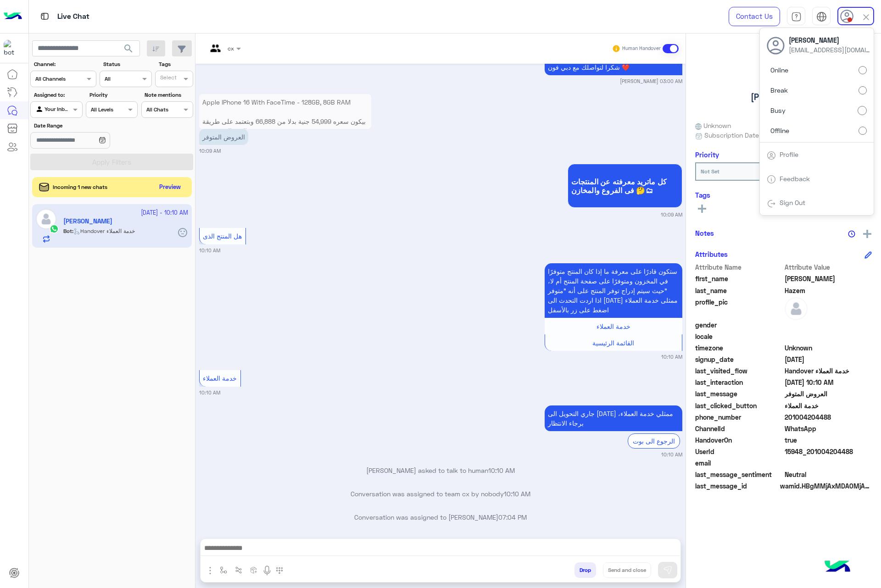 The width and height of the screenshot is (881, 588). I want to click on span: wamid.HBgMMjAxMDA0MjA0NDg4FQIAEhgUM0E3OEQ3RjNCNjBEQzcxM0REMDMA, so click(826, 486).